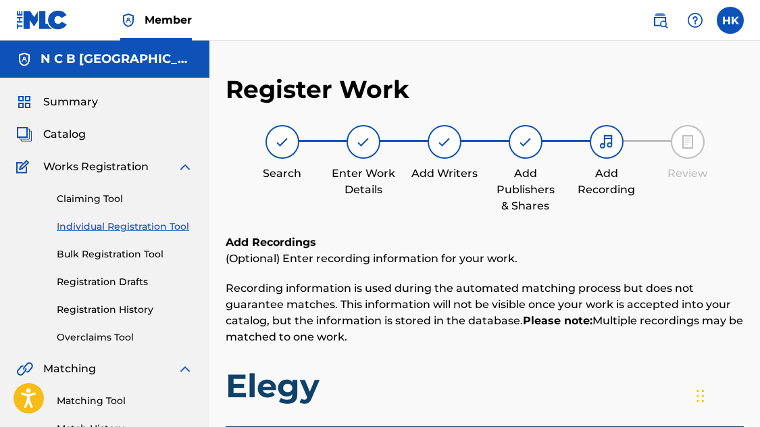 This screenshot has width=760, height=427. I want to click on div: Search, so click(282, 174).